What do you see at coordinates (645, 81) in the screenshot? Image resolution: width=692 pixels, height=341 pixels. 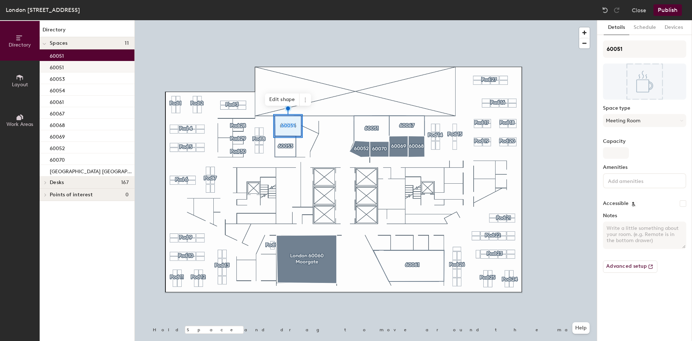 I see `img: The space named 60051` at bounding box center [645, 81].